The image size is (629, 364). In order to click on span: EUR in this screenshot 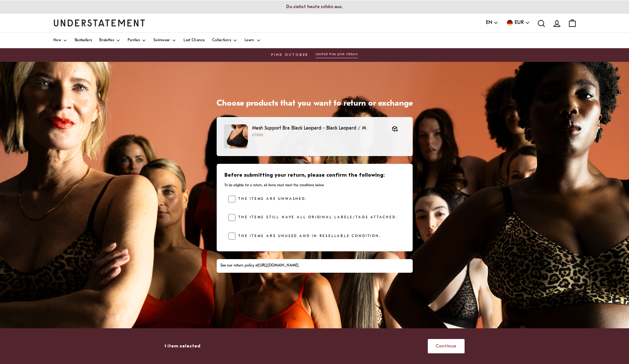, I will do `click(519, 23)`.